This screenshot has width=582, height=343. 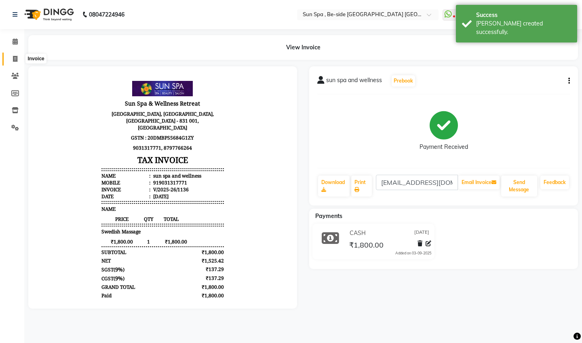 I want to click on p: GSTN : 20DMBPS5684G1ZY, so click(x=126, y=63).